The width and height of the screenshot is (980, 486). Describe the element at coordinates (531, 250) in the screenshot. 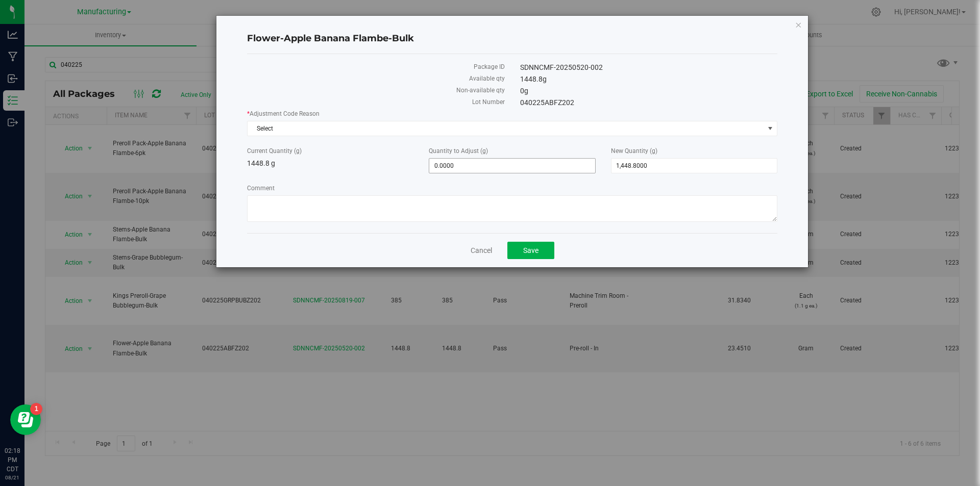

I see `button: Save` at that location.